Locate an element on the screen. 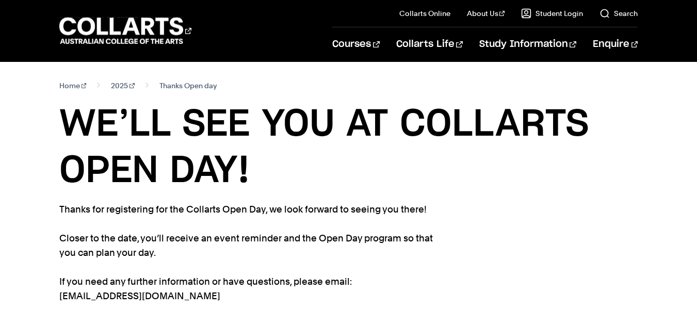  a: Search is located at coordinates (618, 13).